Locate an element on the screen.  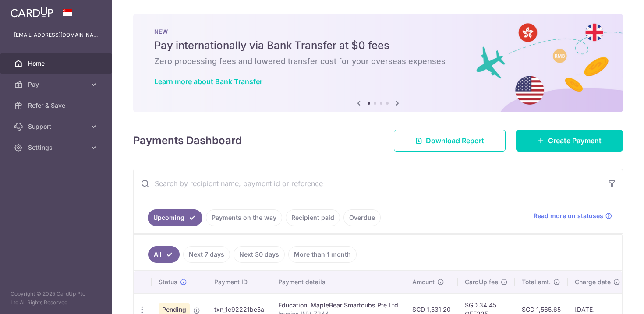
a: Read more on statuses is located at coordinates (573, 216).